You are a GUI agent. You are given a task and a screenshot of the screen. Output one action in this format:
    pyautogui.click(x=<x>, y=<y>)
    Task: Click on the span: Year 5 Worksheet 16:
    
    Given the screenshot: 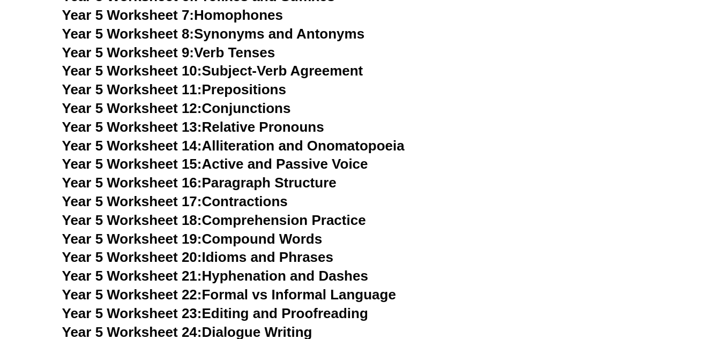 What is the action you would take?
    pyautogui.click(x=132, y=183)
    